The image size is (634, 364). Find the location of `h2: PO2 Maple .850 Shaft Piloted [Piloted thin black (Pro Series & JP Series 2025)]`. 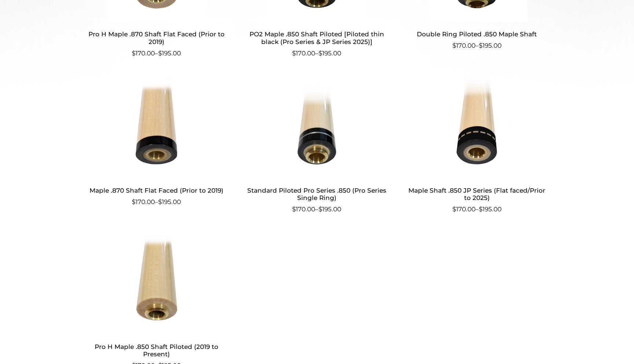

h2: PO2 Maple .850 Shaft Piloted [Piloted thin black (Pro Series & JP Series 2025)] is located at coordinates (316, 38).